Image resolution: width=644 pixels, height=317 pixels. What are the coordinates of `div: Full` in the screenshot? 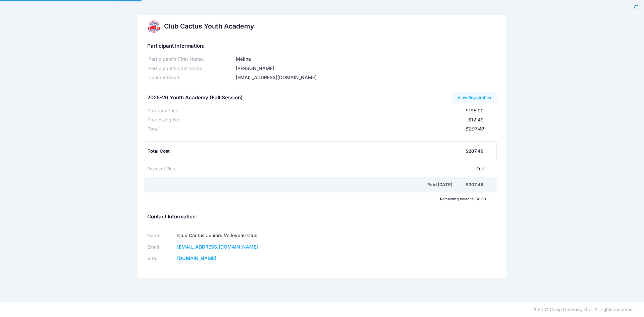 It's located at (330, 169).